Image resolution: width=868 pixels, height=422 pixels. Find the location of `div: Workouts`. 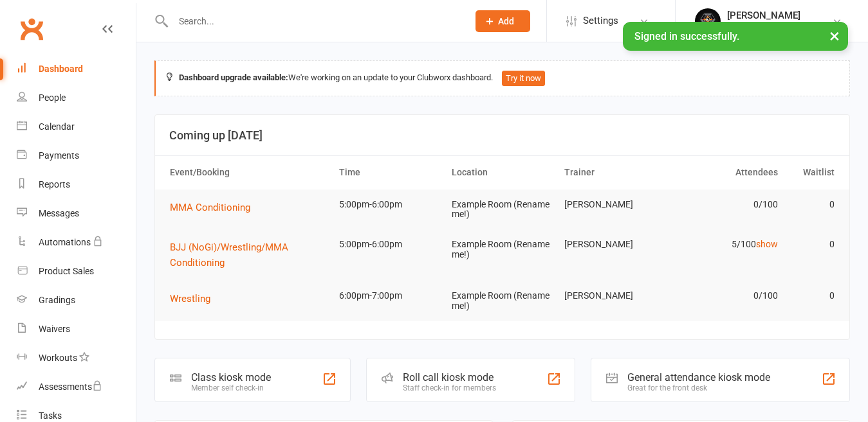

div: Workouts is located at coordinates (58, 358).